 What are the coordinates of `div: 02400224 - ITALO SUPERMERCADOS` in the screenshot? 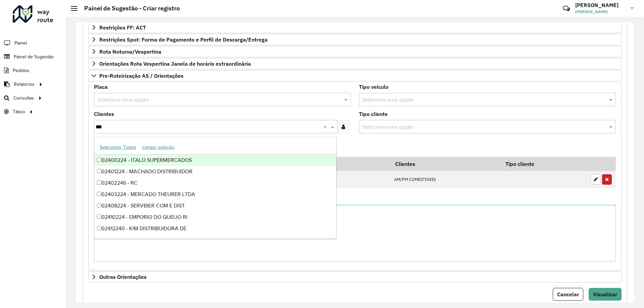 It's located at (215, 161).